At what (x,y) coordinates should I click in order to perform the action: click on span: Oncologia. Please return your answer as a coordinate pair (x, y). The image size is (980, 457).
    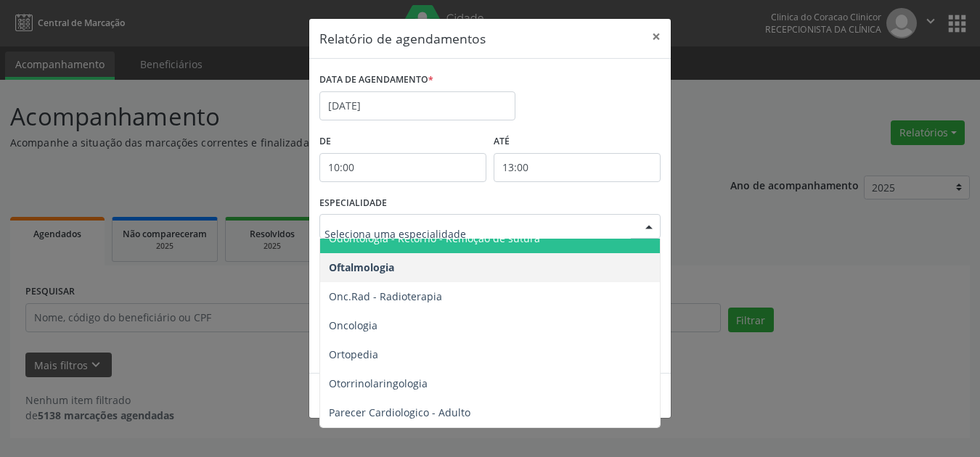
    Looking at the image, I should click on (353, 325).